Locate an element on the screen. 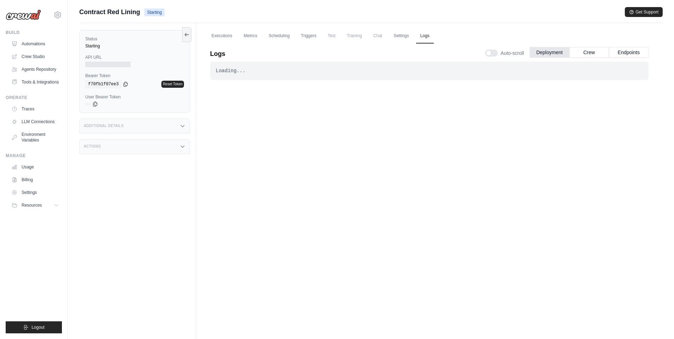 Image resolution: width=674 pixels, height=339 pixels. div: Operate is located at coordinates (34, 98).